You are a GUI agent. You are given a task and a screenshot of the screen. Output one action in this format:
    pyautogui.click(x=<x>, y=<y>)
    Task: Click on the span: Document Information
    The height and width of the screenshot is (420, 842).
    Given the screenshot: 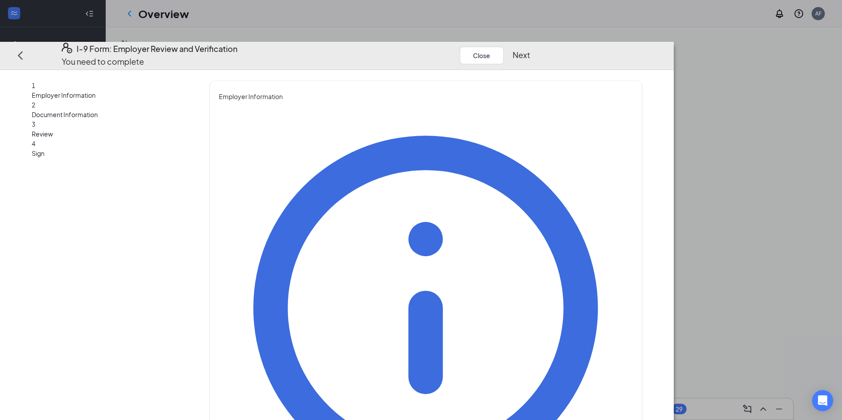 What is the action you would take?
    pyautogui.click(x=108, y=114)
    